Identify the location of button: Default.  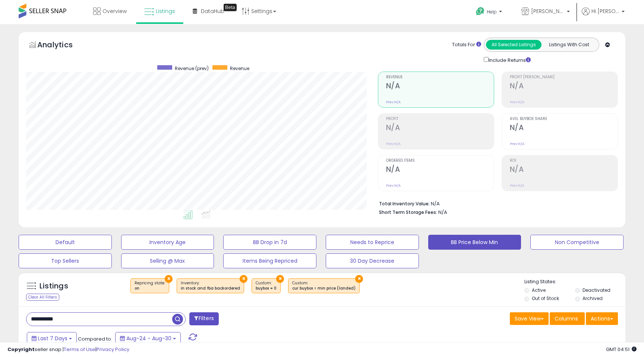
(65, 242).